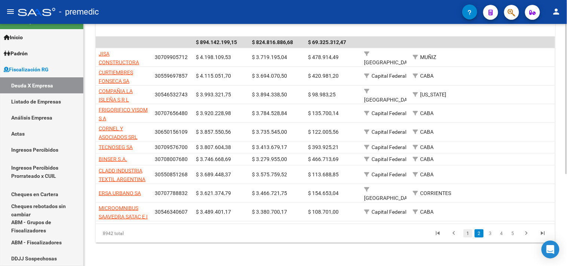  Describe the element at coordinates (124, 25) in the screenshot. I see `datatable-header-cell: Razón Social` at that location.